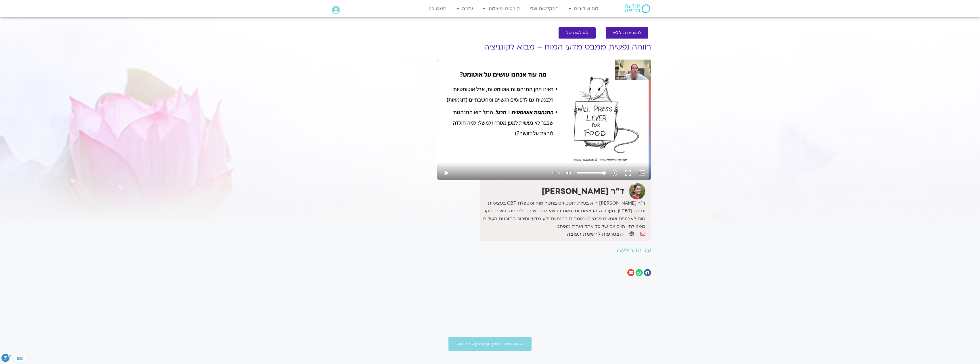 This screenshot has width=980, height=364. I want to click on a: להקלטות שלי, so click(577, 33).